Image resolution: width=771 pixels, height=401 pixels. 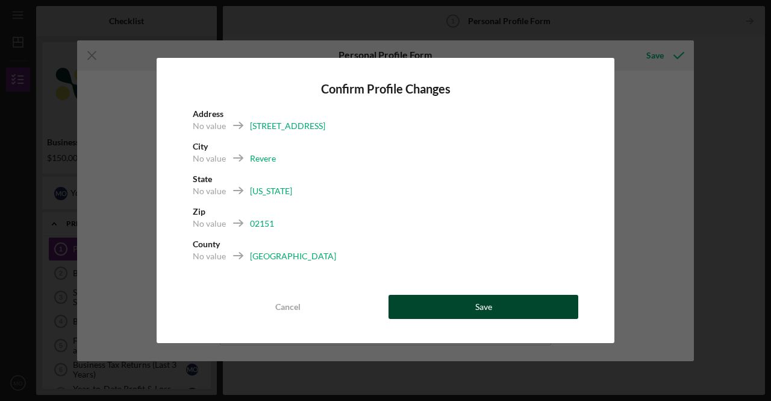 I want to click on button: Cancel, so click(x=287, y=307).